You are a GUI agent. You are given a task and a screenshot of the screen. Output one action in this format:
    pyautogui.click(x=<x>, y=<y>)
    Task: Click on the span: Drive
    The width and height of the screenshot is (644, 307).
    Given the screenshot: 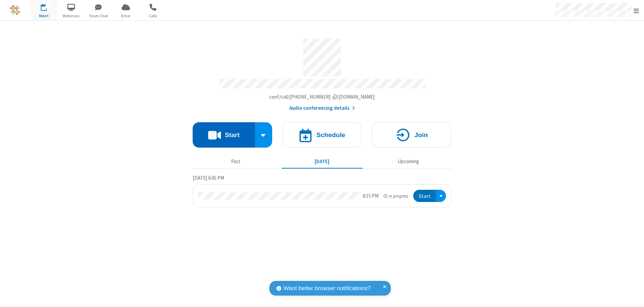 What is the action you would take?
    pyautogui.click(x=125, y=16)
    